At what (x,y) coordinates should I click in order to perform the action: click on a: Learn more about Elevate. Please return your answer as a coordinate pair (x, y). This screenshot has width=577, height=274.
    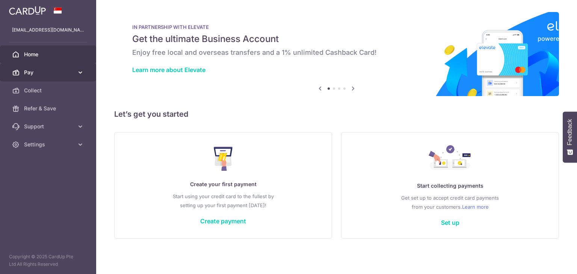
    Looking at the image, I should click on (169, 70).